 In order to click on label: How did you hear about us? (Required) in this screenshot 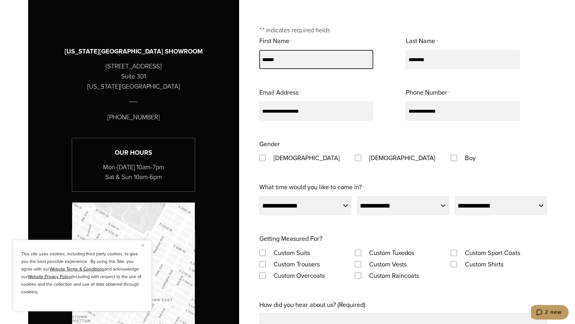, I will do `click(312, 304)`.